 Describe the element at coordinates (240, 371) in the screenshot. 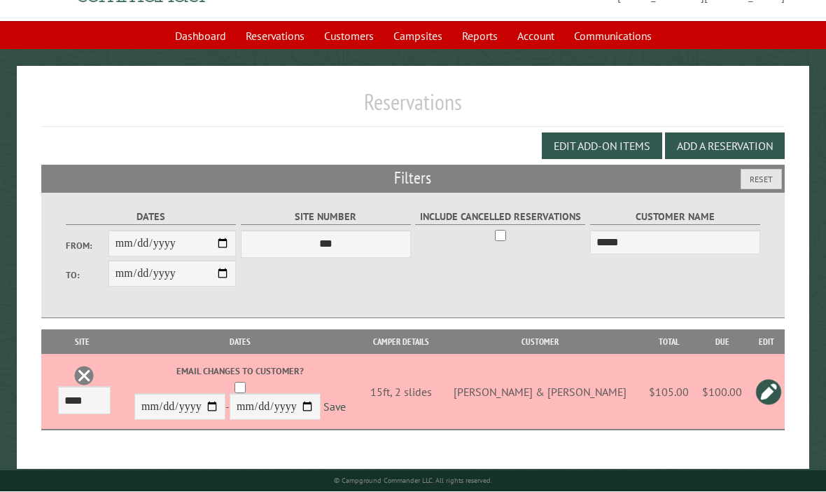

I see `label: Email changes to customer?` at that location.